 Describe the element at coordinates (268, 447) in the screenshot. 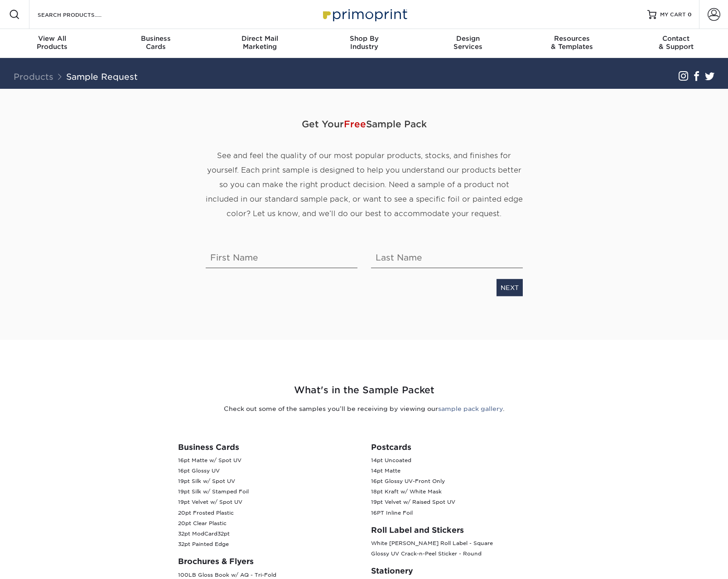

I see `h3: Business Cards` at that location.